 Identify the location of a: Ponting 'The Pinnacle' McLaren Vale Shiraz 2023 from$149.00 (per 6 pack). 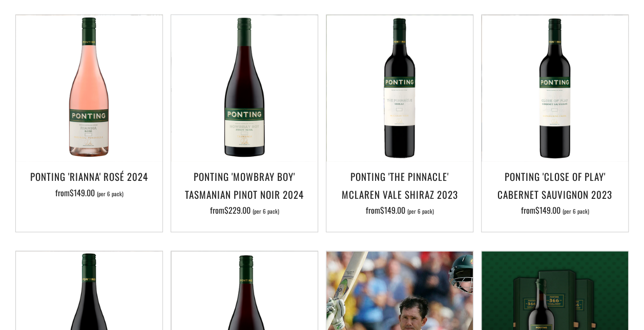
(400, 193).